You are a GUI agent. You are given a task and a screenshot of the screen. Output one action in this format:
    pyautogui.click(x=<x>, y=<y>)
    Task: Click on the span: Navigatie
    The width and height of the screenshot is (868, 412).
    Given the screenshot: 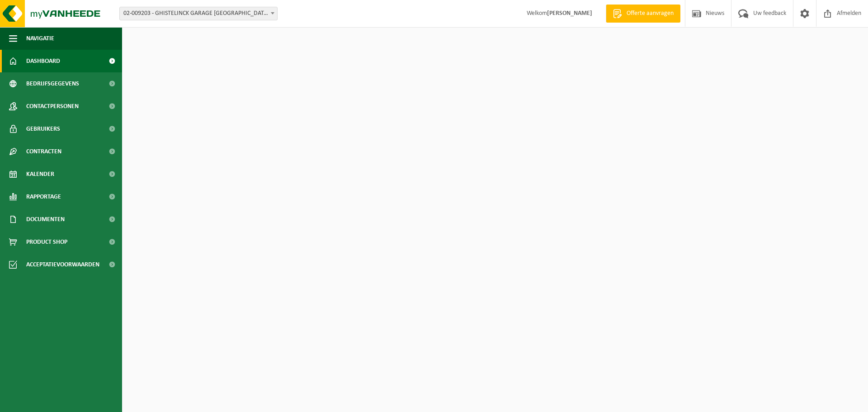 What is the action you would take?
    pyautogui.click(x=40, y=38)
    